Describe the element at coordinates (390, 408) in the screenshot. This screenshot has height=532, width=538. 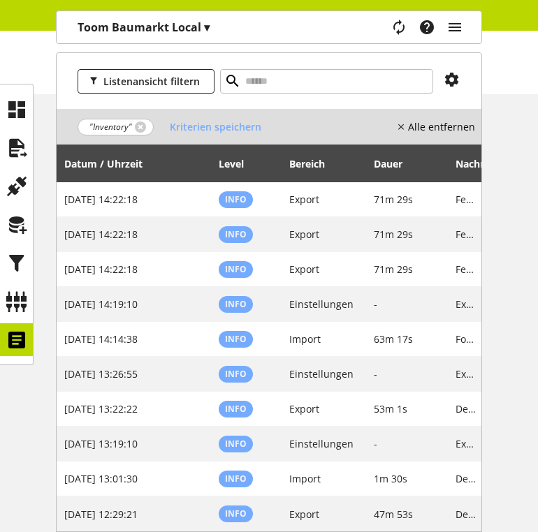
I see `span: 53m 1s` at that location.